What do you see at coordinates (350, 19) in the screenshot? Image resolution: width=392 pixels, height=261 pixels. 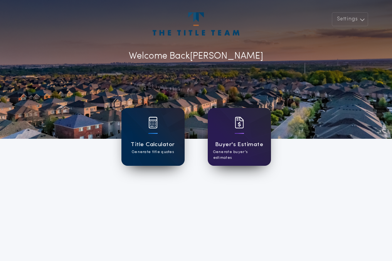 I see `button: Settings` at bounding box center [350, 19].